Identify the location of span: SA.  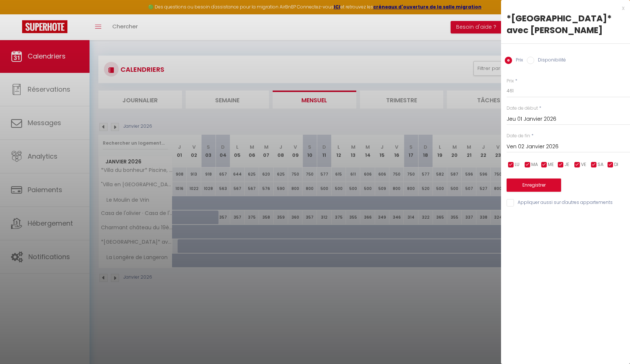
(601, 164).